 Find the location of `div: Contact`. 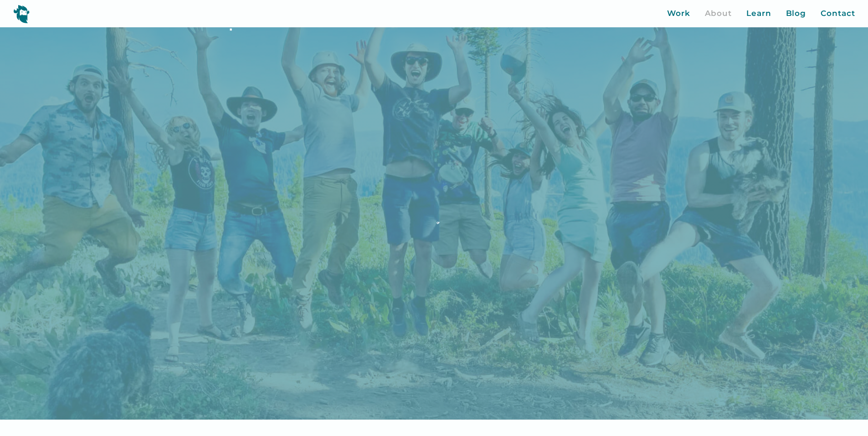

div: Contact is located at coordinates (837, 14).